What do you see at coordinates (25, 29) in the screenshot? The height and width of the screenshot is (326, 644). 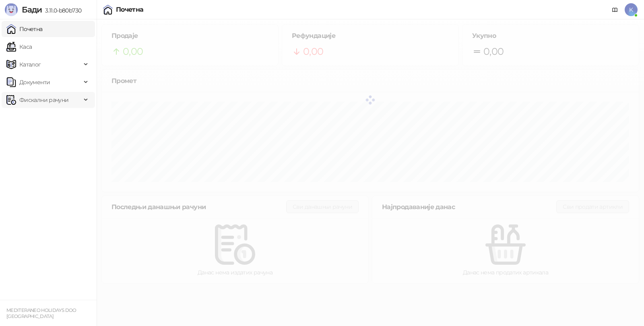 I see `a: Почетна` at bounding box center [25, 29].